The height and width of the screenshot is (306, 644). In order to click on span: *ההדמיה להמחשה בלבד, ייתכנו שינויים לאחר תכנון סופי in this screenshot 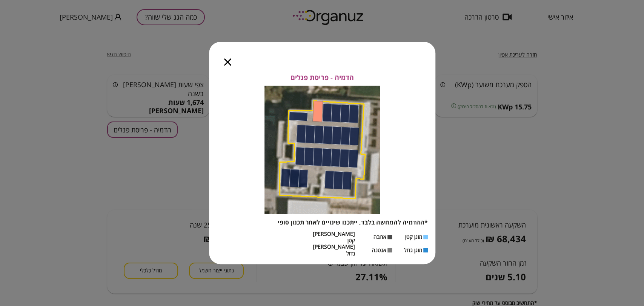, I will do `click(353, 222)`.